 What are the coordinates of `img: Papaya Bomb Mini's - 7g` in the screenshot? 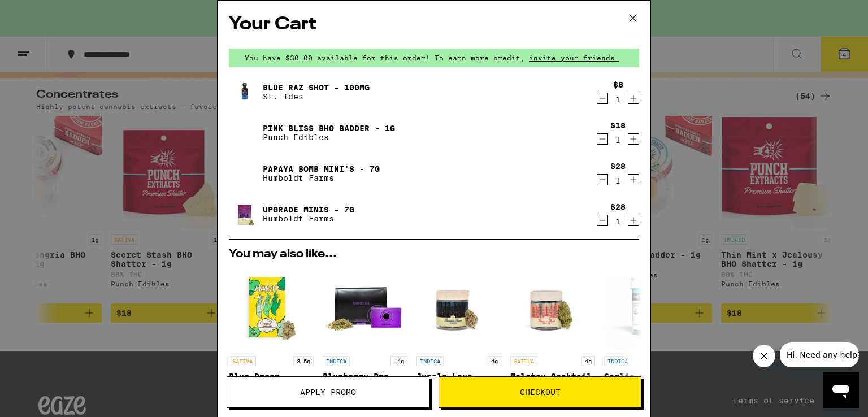 It's located at (245, 173).